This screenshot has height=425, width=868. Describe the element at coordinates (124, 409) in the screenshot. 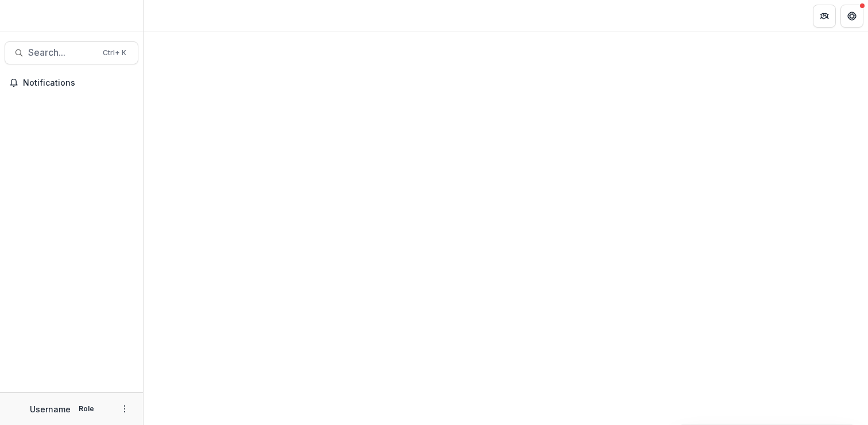

I see `button: More` at that location.